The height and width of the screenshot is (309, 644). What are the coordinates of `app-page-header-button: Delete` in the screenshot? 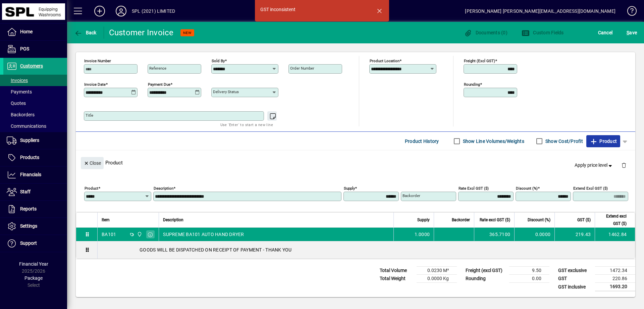 It's located at (624, 165).